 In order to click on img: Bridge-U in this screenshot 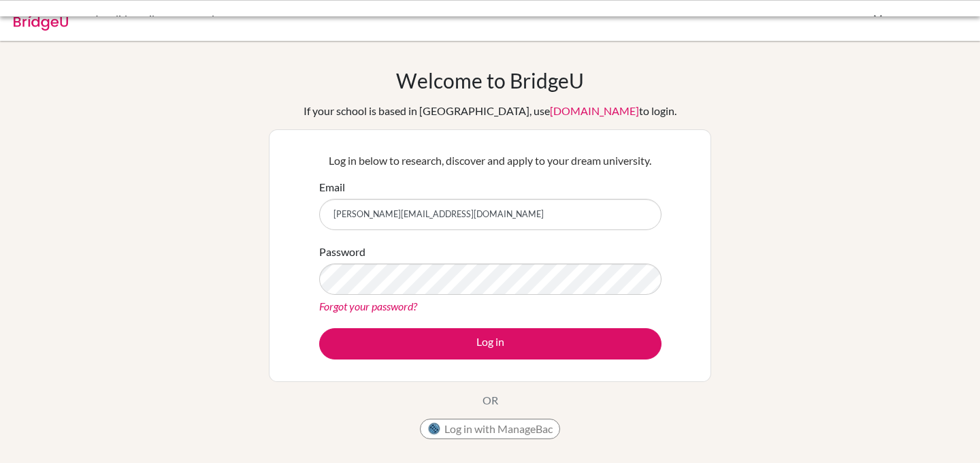, I will do `click(41, 20)`.